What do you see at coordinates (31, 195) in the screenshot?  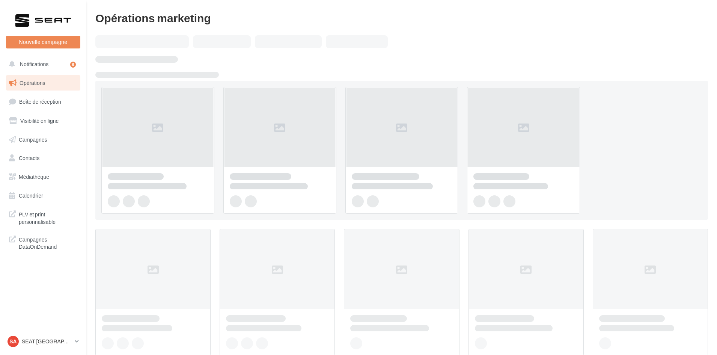 I see `span: Calendrier` at bounding box center [31, 195].